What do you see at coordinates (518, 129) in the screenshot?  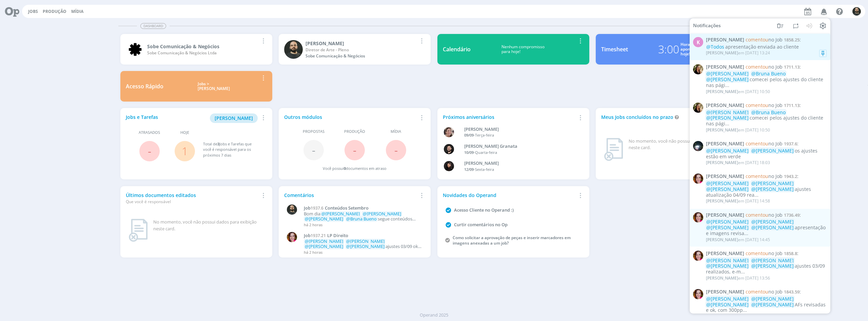 I see `div: Aline Beatriz Jackisch` at bounding box center [518, 129].